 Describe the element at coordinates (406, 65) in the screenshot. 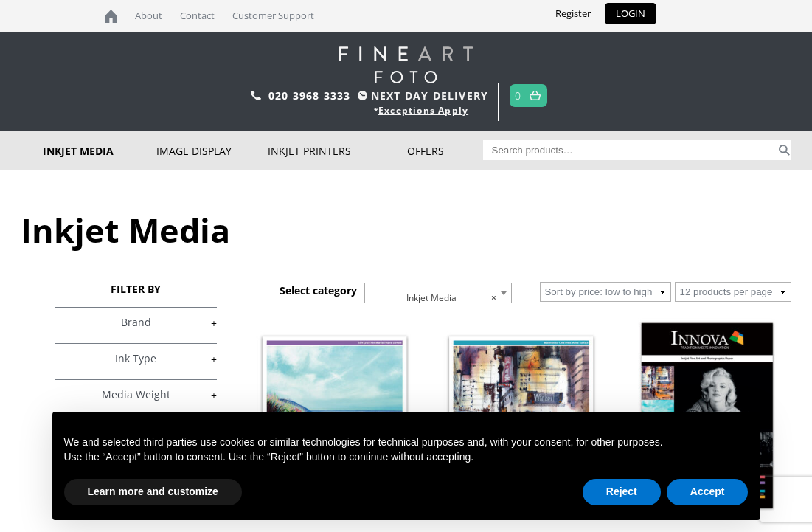

I see `img: logo-white.svg` at that location.